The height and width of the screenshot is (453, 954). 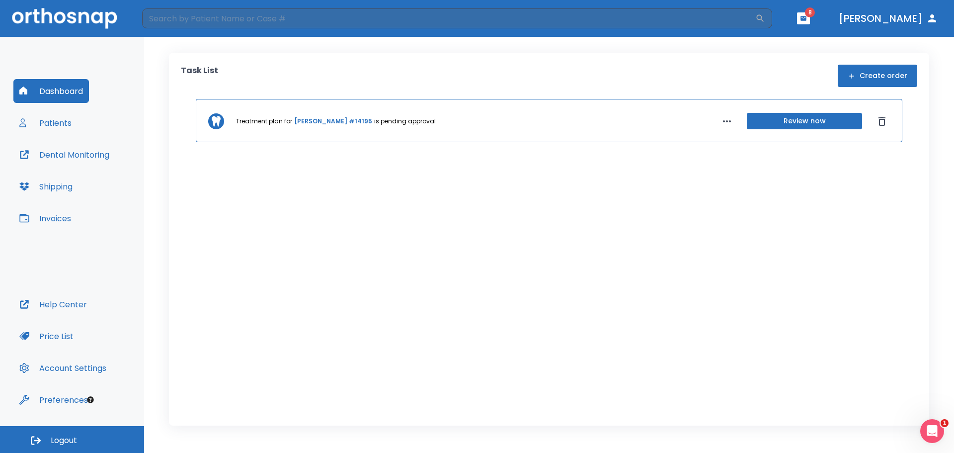 I want to click on button: Review now, so click(x=805, y=121).